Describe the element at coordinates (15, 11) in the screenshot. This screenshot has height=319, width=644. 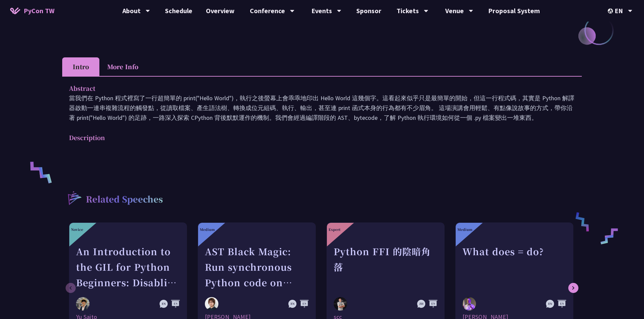
I see `img: Home icon of PyCon TW 2025` at that location.